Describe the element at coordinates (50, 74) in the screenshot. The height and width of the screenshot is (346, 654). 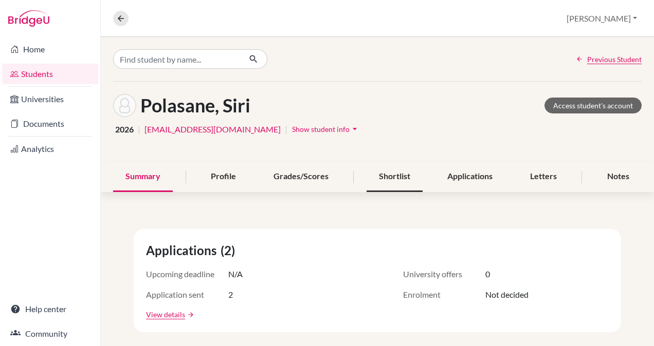
I see `a: Students` at that location.